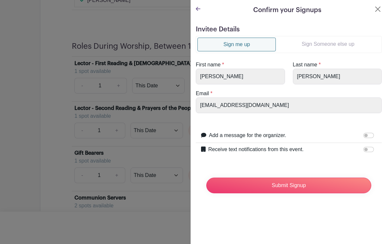 This screenshot has height=244, width=387. What do you see at coordinates (377, 9) in the screenshot?
I see `button: Close` at bounding box center [377, 9].